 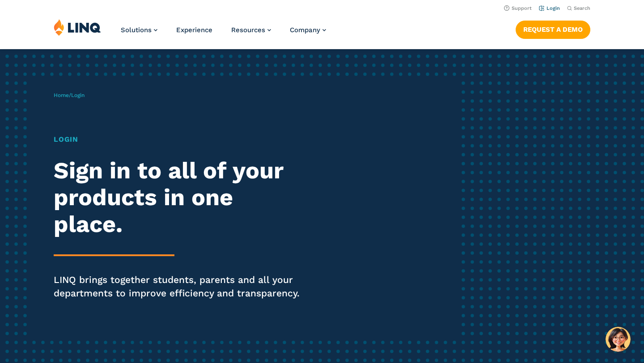 What do you see at coordinates (552, 29) in the screenshot?
I see `nav: Button Navigation` at bounding box center [552, 29].